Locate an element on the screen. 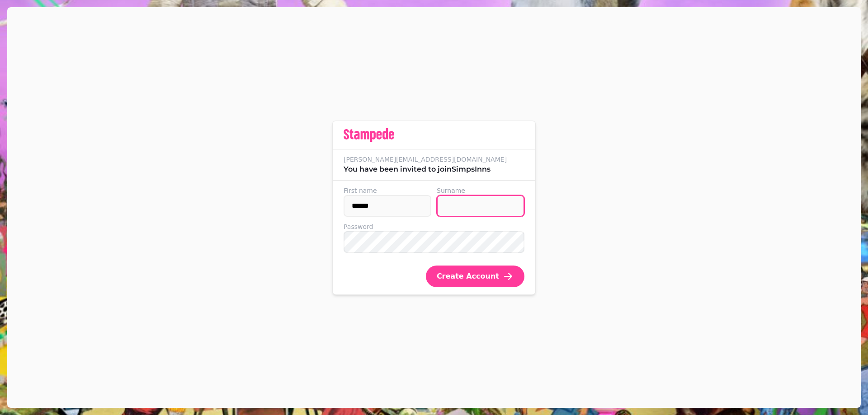  label: First name is located at coordinates (387, 190).